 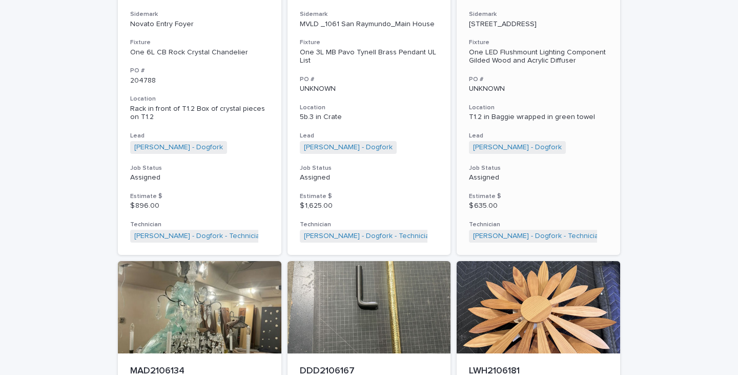 I want to click on p: 204788, so click(x=199, y=80).